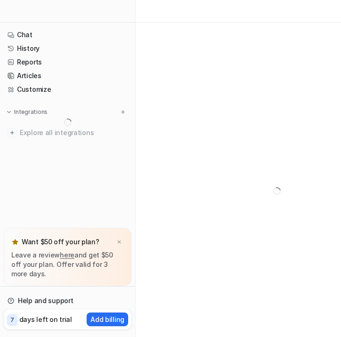 The image size is (341, 337). Describe the element at coordinates (73, 133) in the screenshot. I see `span: Explore all integrations` at that location.